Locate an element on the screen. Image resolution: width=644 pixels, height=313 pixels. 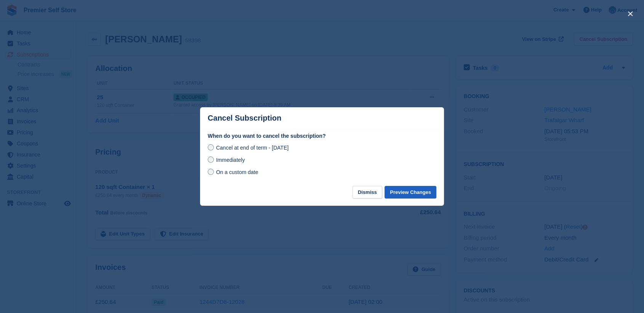
input: Immediately is located at coordinates (211, 159).